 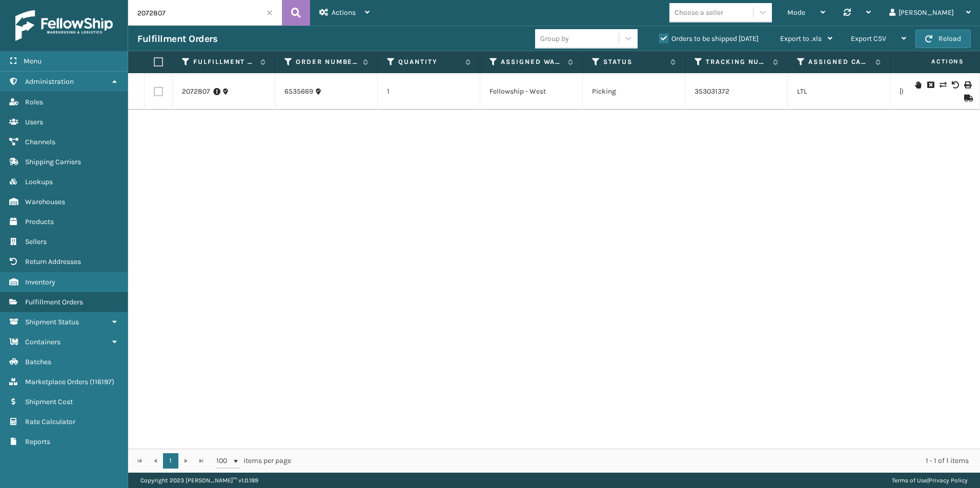 What do you see at coordinates (736, 62) in the screenshot?
I see `label: Tracking Number` at bounding box center [736, 62].